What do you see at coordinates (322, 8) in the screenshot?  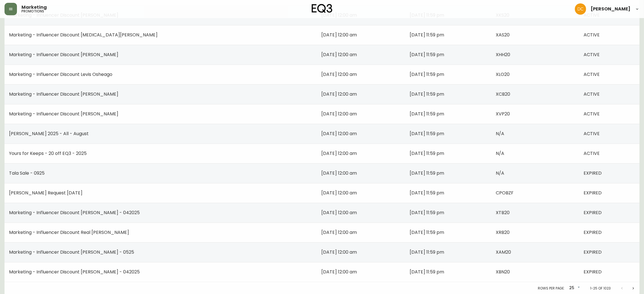 I see `img: logo` at bounding box center [322, 8].